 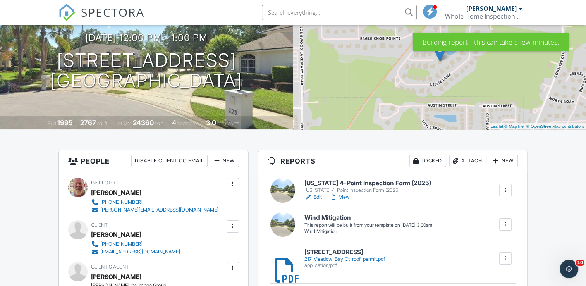 I want to click on div: Attach, so click(x=468, y=161).